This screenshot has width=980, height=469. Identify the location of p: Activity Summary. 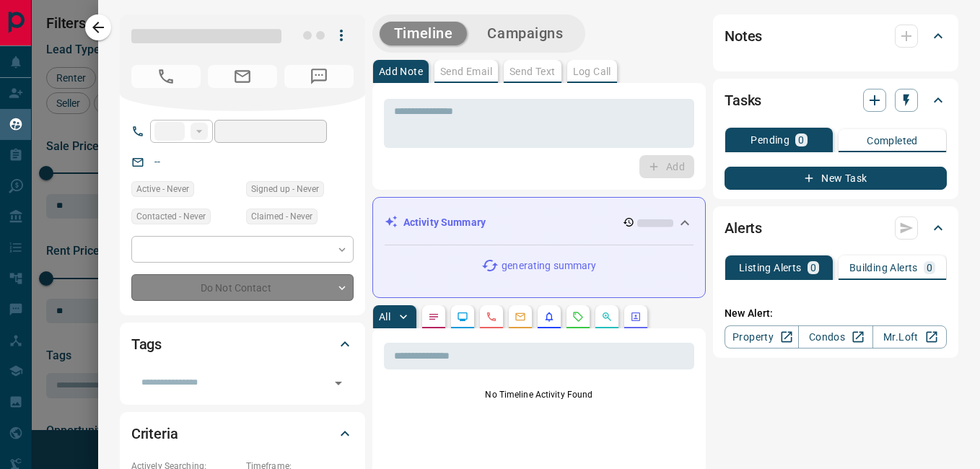
(445, 222).